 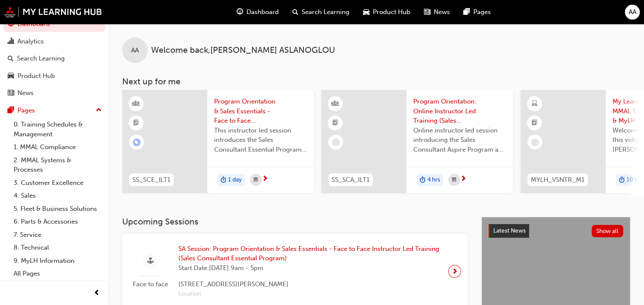 I want to click on a: 4. Sales, so click(x=57, y=195).